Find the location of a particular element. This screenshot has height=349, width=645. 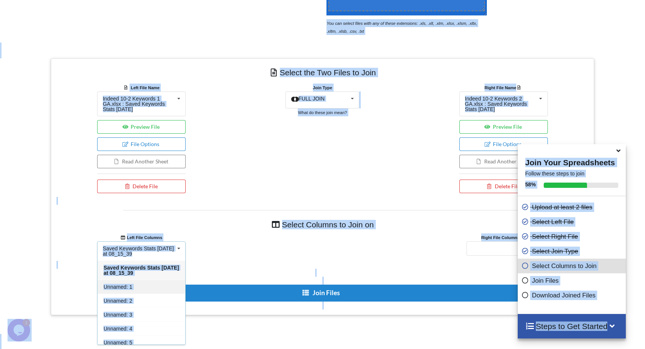

p: Select Right File is located at coordinates (573, 237).